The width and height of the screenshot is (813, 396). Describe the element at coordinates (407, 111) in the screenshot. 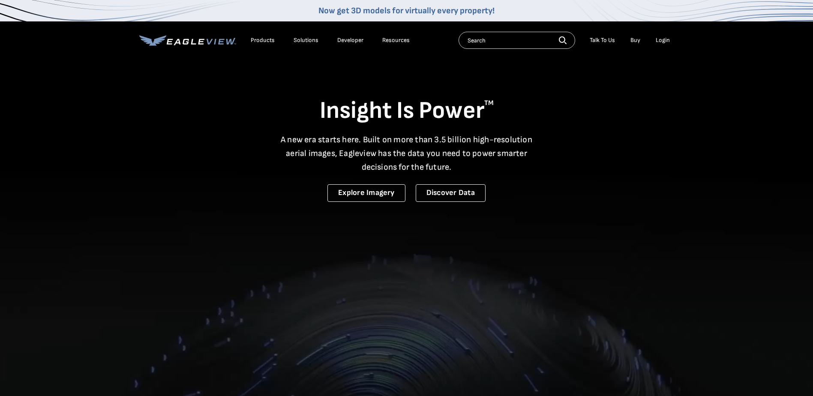

I see `h1: Insight Is Power` at that location.